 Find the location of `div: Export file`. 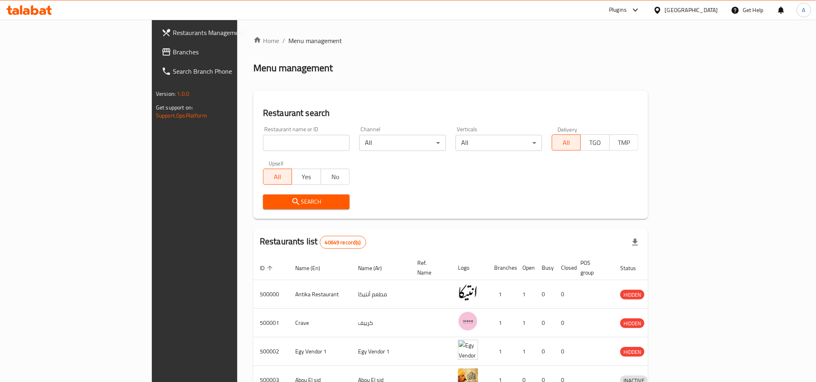

div: Export file is located at coordinates (635, 242).